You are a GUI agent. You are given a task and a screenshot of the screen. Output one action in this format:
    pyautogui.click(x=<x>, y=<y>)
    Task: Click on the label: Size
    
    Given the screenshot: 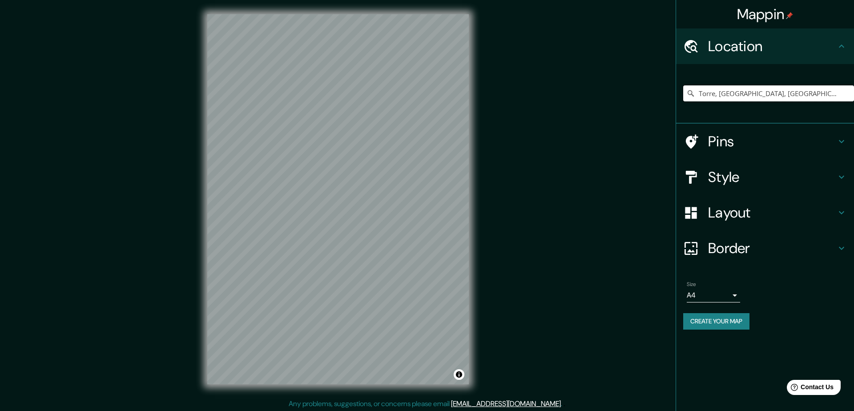 What is the action you would take?
    pyautogui.click(x=691, y=284)
    